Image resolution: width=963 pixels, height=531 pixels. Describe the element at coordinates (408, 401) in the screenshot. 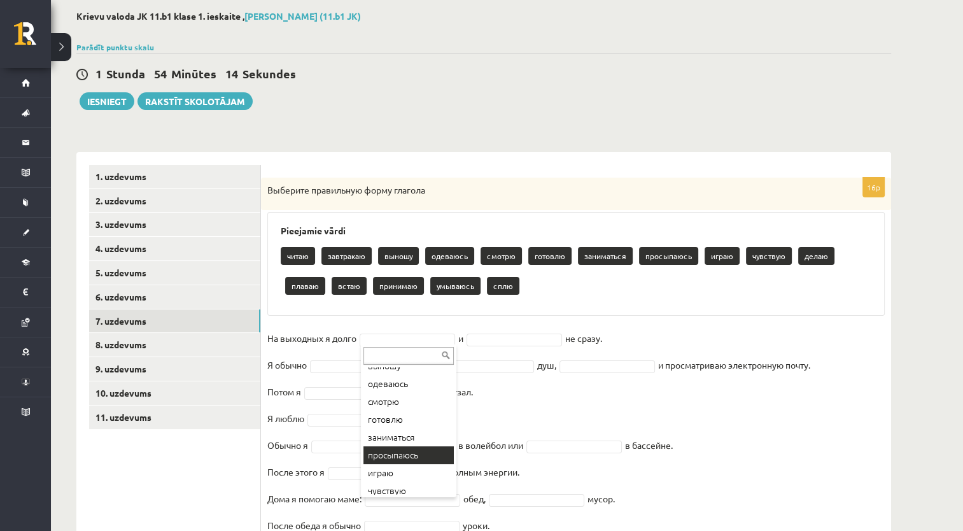

I see `div: смотрю` at that location.